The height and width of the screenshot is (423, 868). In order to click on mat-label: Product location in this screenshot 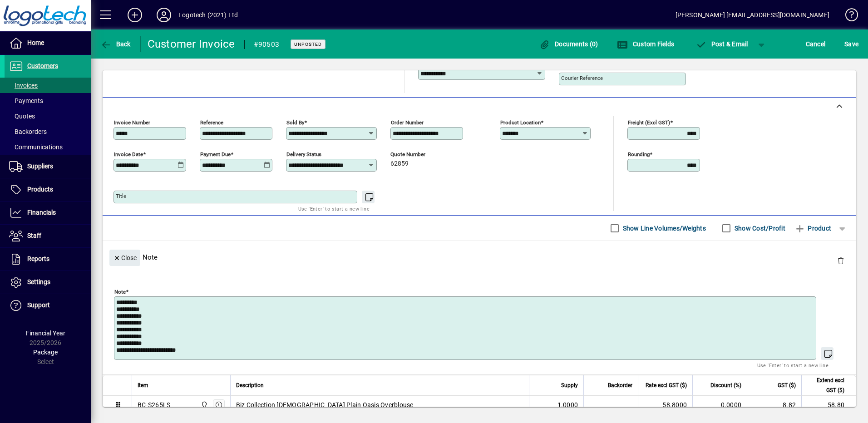, I will do `click(520, 122)`.